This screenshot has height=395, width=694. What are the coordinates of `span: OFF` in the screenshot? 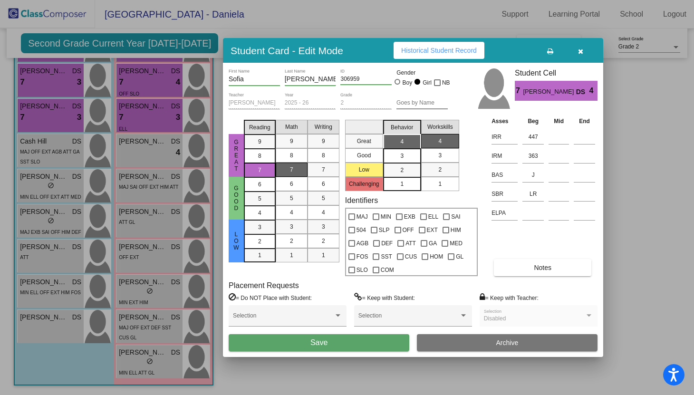 It's located at (408, 230).